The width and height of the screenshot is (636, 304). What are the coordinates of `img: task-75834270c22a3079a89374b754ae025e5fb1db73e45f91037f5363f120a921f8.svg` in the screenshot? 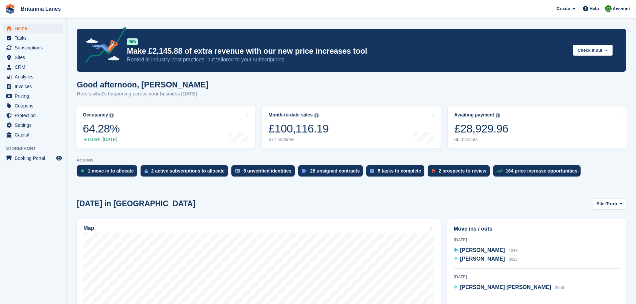 It's located at (372, 171).